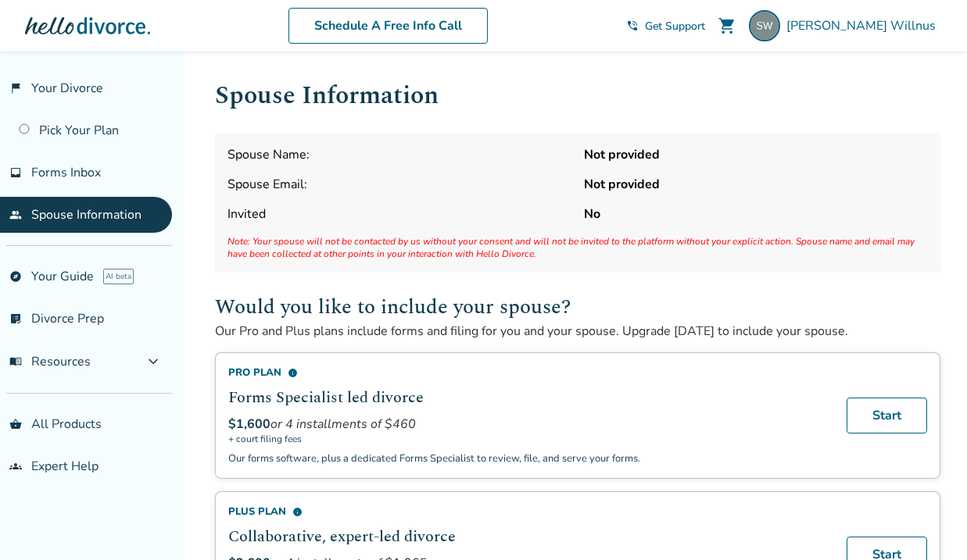  I want to click on h1: Spouse Information, so click(578, 95).